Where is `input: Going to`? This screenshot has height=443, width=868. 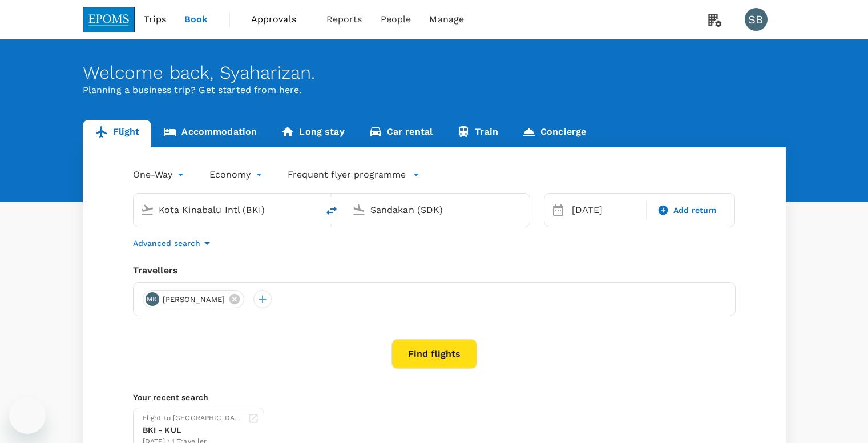
input: Going to is located at coordinates (438, 209).